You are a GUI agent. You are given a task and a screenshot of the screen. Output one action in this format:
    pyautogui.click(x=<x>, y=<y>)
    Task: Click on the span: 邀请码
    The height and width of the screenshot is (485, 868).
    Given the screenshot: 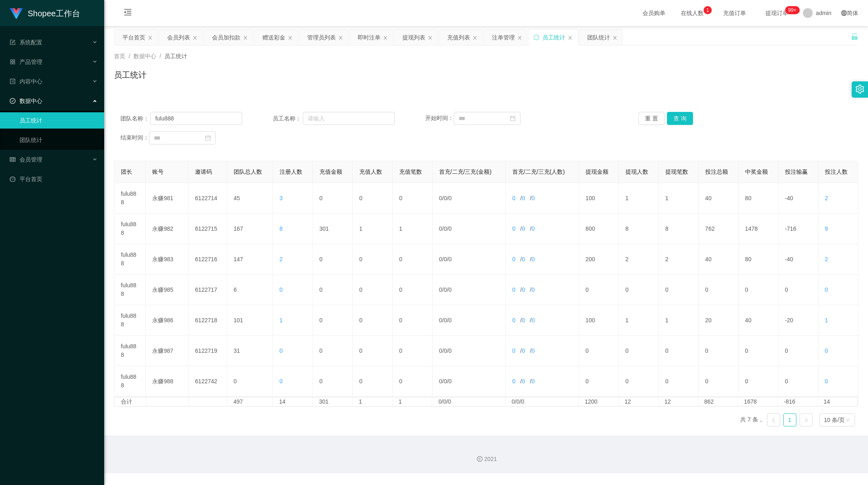 What is the action you would take?
    pyautogui.click(x=203, y=172)
    